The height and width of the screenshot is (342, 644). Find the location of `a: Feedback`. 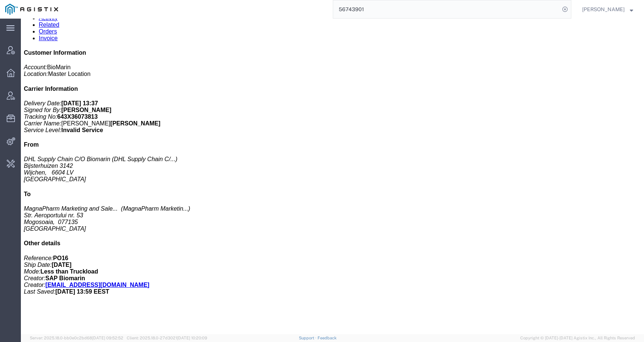

a: Feedback is located at coordinates (327, 338).